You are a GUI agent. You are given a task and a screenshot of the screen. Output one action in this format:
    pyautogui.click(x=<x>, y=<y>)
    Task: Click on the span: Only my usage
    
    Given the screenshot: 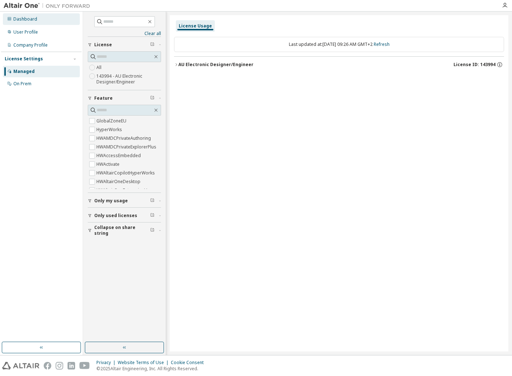 What is the action you would take?
    pyautogui.click(x=111, y=201)
    